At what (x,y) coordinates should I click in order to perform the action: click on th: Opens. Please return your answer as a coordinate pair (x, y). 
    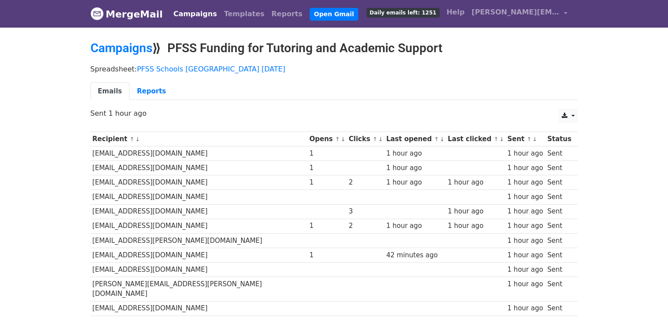
    Looking at the image, I should click on (327, 139).